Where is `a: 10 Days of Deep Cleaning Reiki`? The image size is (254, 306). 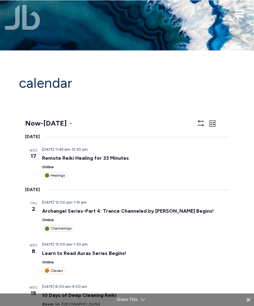
a: 10 Days of Deep Cleaning Reiki is located at coordinates (79, 296).